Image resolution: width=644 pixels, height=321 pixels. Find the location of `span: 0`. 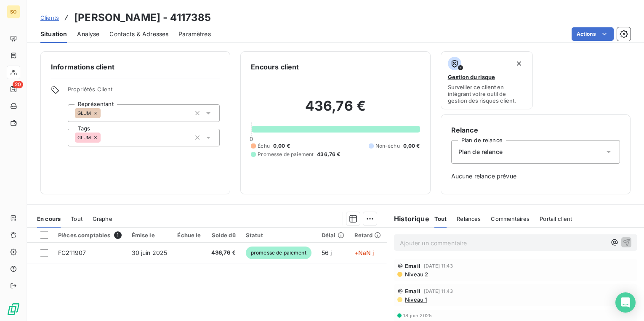

span: 0 is located at coordinates (251, 139).